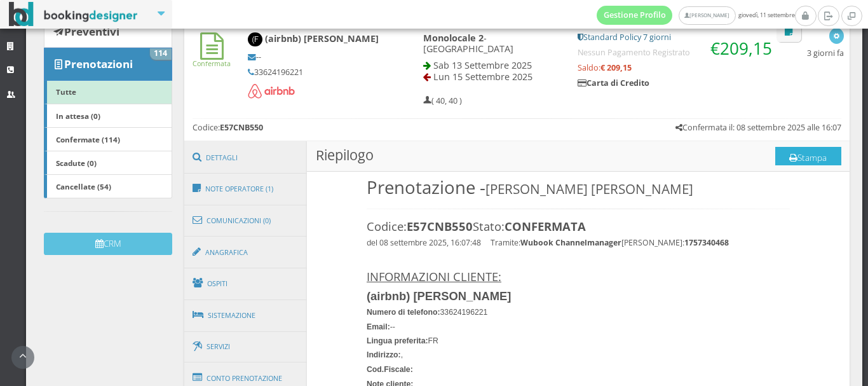 Image resolution: width=868 pixels, height=386 pixels. Describe the element at coordinates (66, 91) in the screenshot. I see `b: Tutte` at that location.